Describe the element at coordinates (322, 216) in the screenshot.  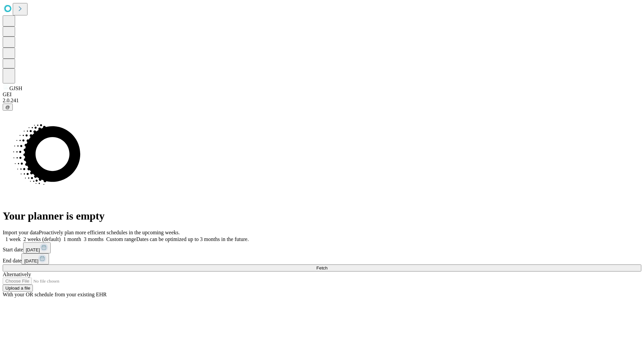
I see `h1: Your planner is empty` at that location.